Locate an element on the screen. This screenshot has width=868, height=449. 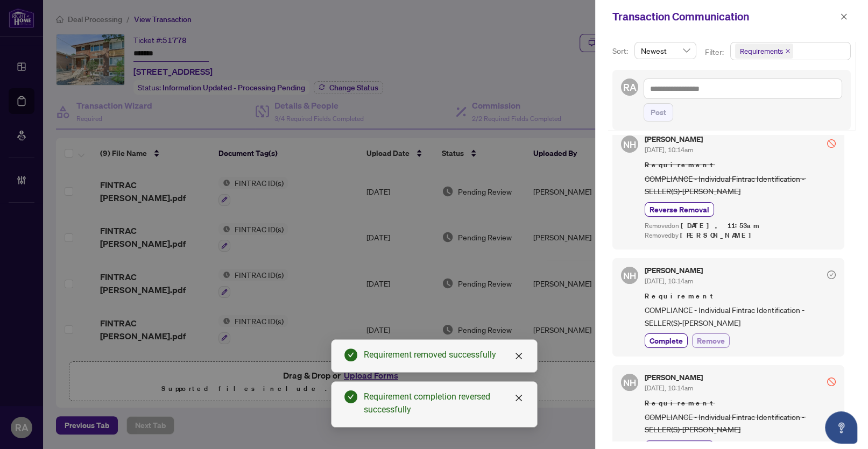
button: Post is located at coordinates (658, 112).